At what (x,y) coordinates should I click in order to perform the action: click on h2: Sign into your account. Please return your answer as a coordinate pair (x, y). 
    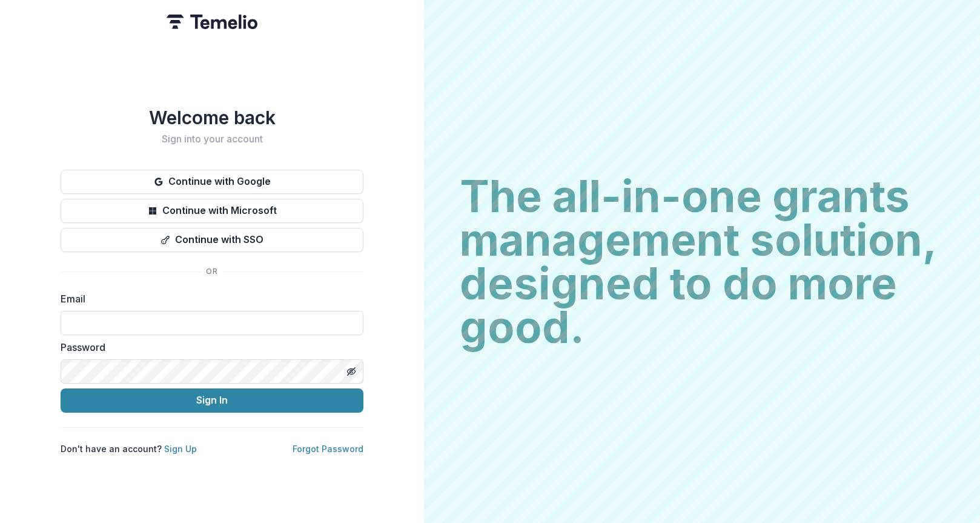
    Looking at the image, I should click on (212, 139).